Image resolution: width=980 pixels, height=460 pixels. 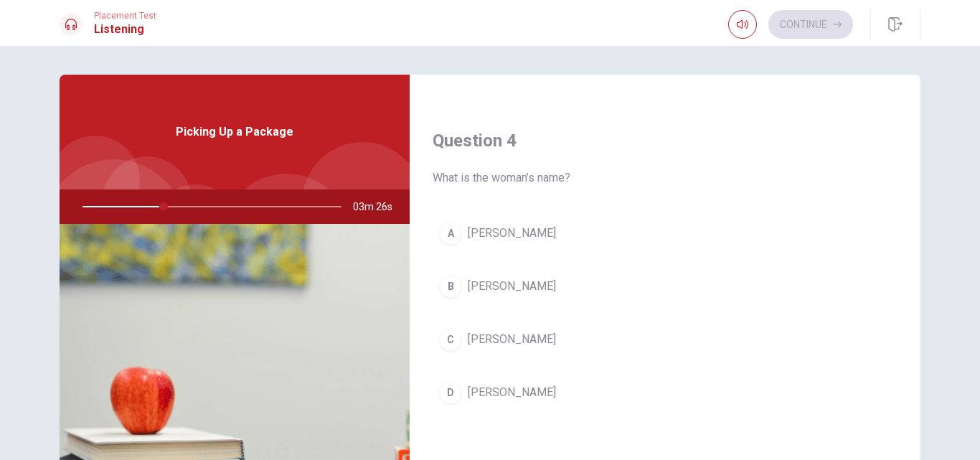 I want to click on div: C, so click(x=451, y=340).